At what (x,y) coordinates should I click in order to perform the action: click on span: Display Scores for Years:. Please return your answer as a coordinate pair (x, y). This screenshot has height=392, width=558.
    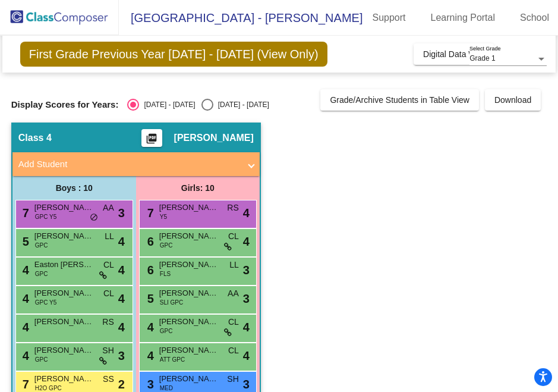
    Looking at the image, I should click on (65, 104).